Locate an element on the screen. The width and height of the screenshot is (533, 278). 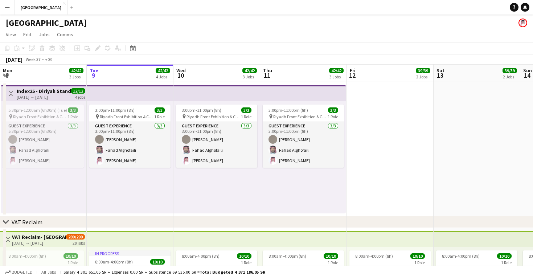
a: Comms is located at coordinates (65, 34).